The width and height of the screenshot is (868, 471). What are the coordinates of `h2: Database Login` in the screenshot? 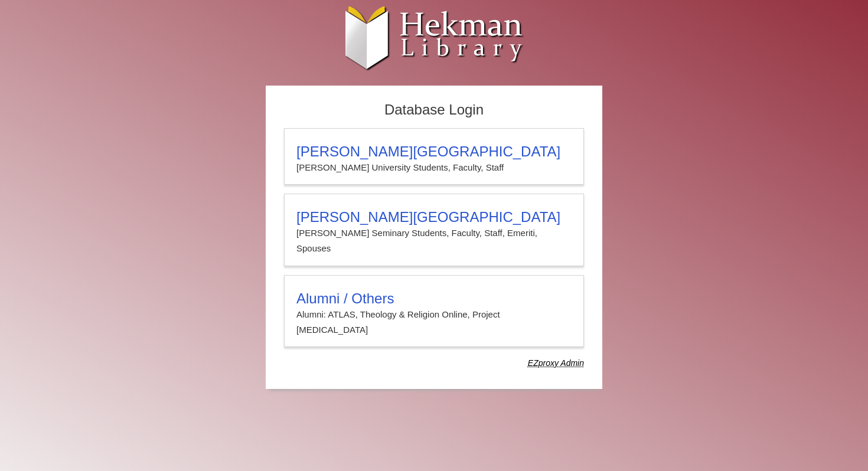 It's located at (434, 110).